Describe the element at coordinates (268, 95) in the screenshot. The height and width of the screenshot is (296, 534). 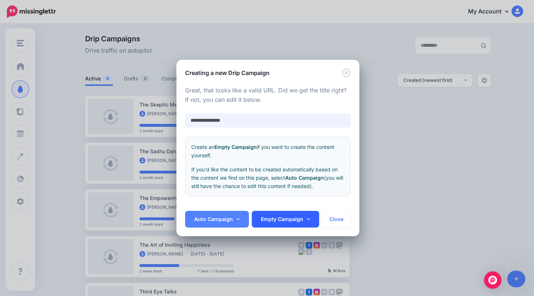
I see `p: Great, that looks like a valid URL. Did we get the title right? If not, you can edit it below.` at that location.